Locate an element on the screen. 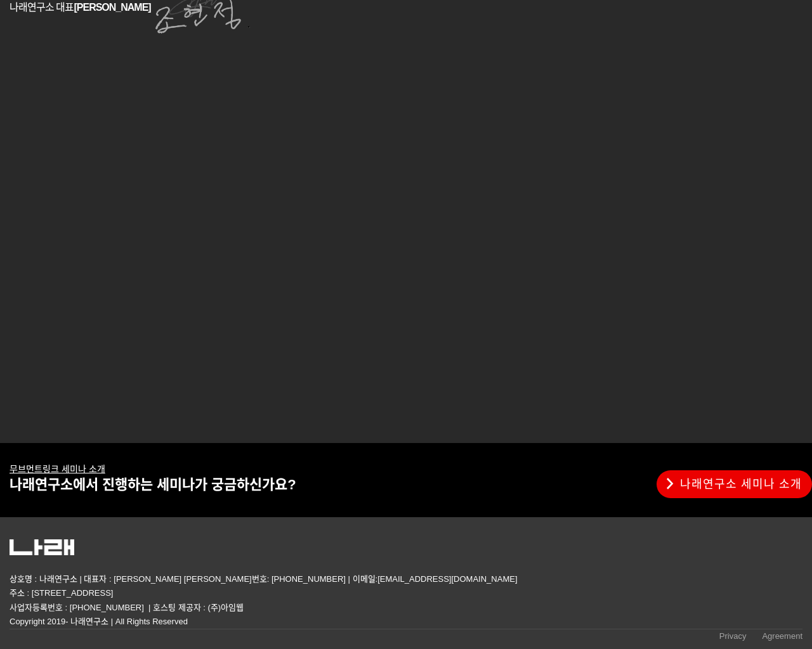  a: Agreement is located at coordinates (782, 638).